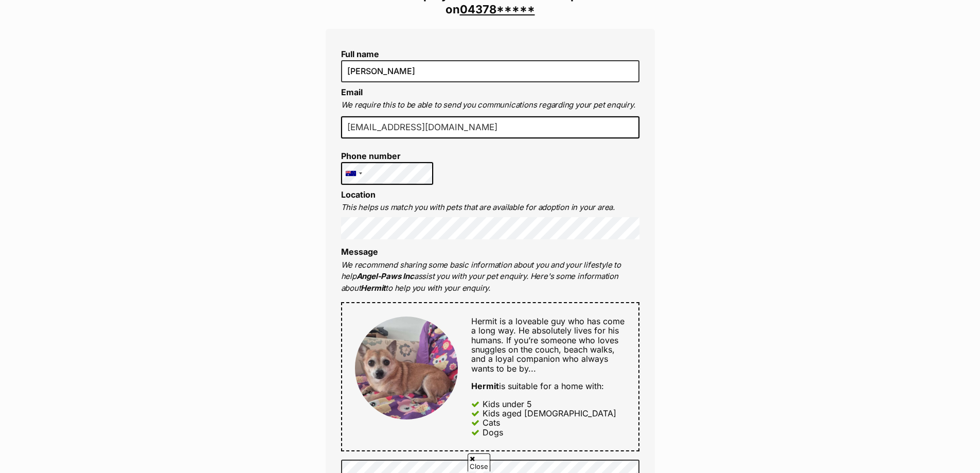 This screenshot has height=473, width=980. I want to click on span: Hermit is a loveable guy who has come a long way. He absolutely lives for his humans. If you’re s..., so click(548, 345).